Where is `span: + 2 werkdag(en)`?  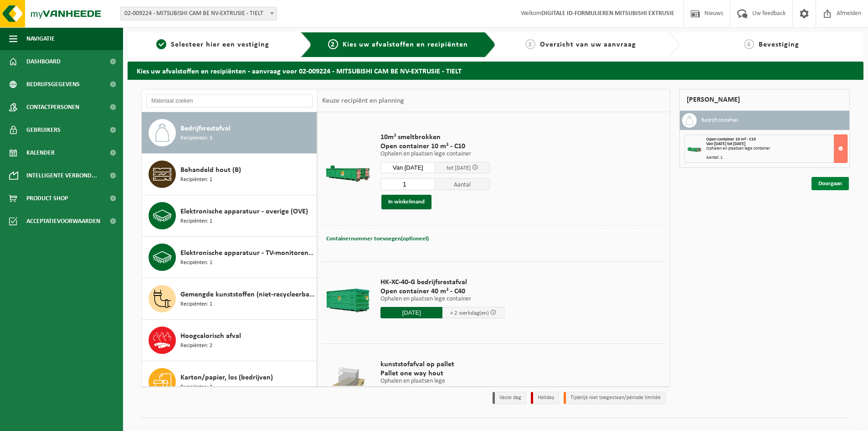
span: + 2 werkdag(en) is located at coordinates (469, 313).